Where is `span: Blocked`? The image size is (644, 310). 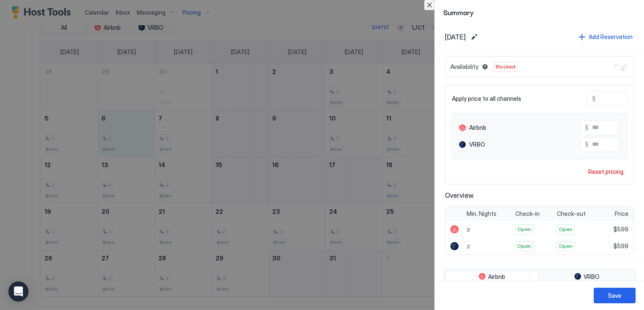 span: Blocked is located at coordinates (505, 67).